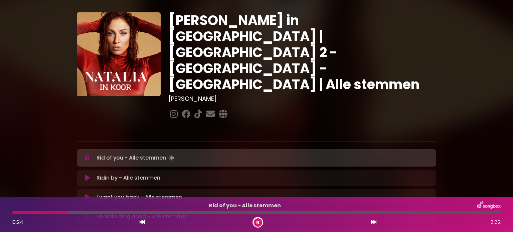 This screenshot has height=232, width=513. Describe the element at coordinates (496, 223) in the screenshot. I see `span: 3:32` at that location.